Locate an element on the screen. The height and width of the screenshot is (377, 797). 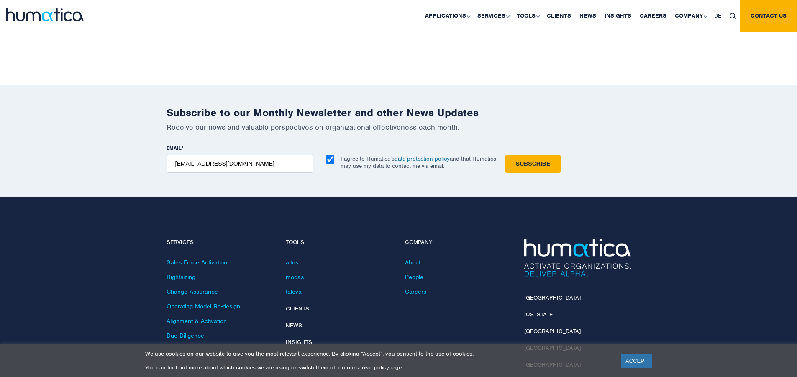
img: search_icon is located at coordinates (732, 16).